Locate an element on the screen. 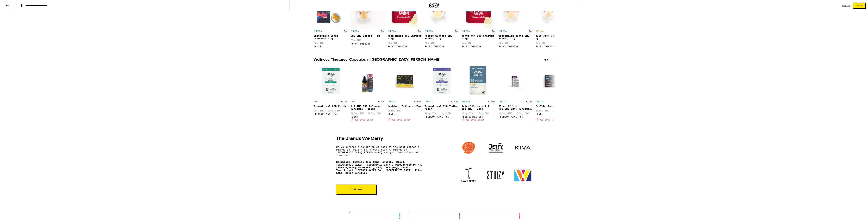 This screenshot has width=868, height=219. p: 0.02g is located at coordinates (454, 101).